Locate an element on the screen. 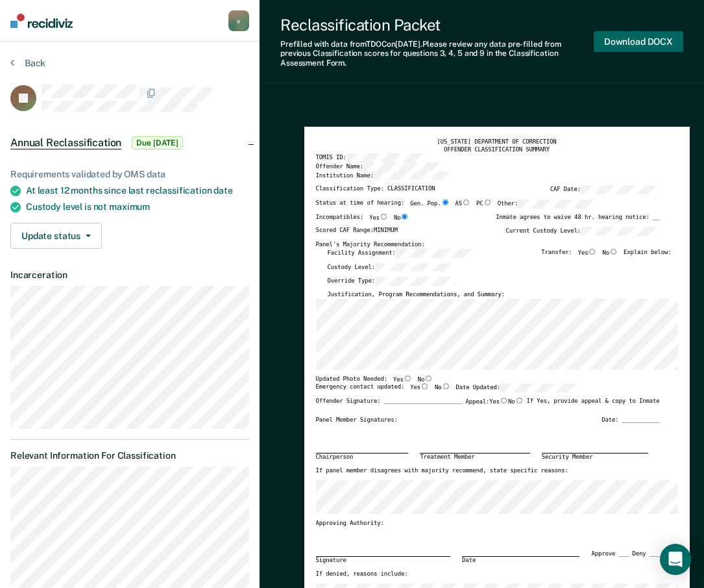 Image resolution: width=704 pixels, height=588 pixels. span: maximum is located at coordinates (129, 206).